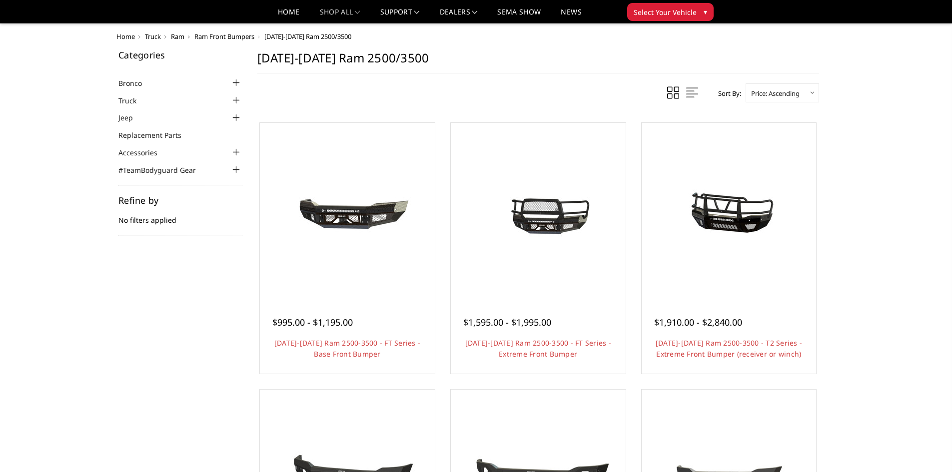 The height and width of the screenshot is (472, 952). Describe the element at coordinates (538, 210) in the screenshot. I see `a: 2019-2025 Ram 2500-3500 - FT Series - Extreme Front Bumper 2019-2025 Ram 2500-3500 - FT Series - ...` at that location.